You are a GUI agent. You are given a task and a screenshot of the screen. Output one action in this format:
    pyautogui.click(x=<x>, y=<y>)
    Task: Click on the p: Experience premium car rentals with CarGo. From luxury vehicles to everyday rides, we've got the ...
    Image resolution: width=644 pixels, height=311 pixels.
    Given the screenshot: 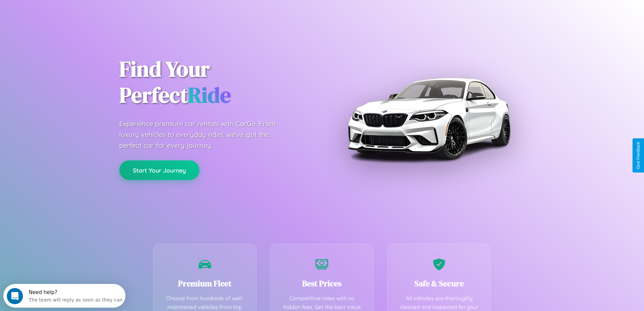 What is the action you would take?
    pyautogui.click(x=204, y=135)
    